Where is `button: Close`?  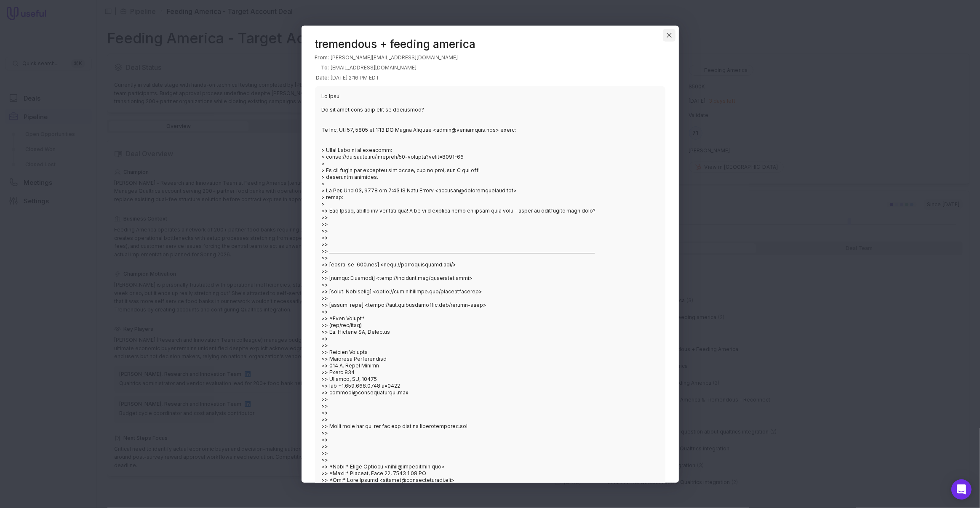
button: Close is located at coordinates (669, 35).